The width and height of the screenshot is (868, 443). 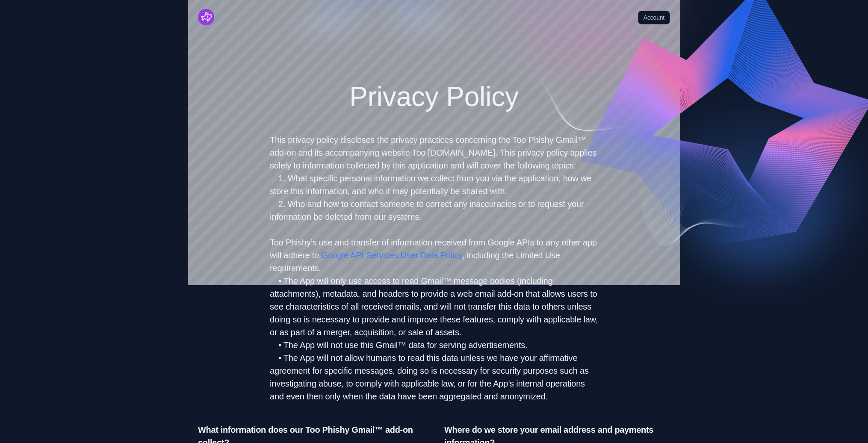 I want to click on li: 1. What specific personal information we collect from you via the application, how we store this ..., so click(x=434, y=185).